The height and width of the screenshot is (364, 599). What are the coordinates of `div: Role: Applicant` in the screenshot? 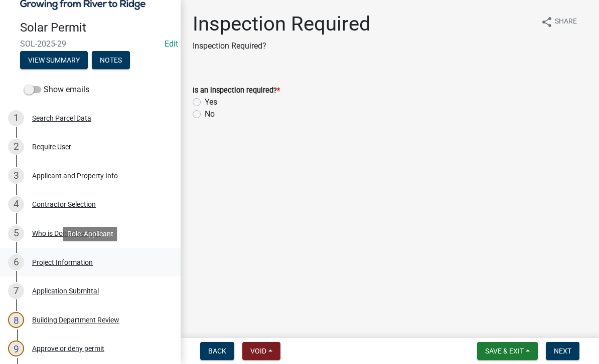 It's located at (90, 234).